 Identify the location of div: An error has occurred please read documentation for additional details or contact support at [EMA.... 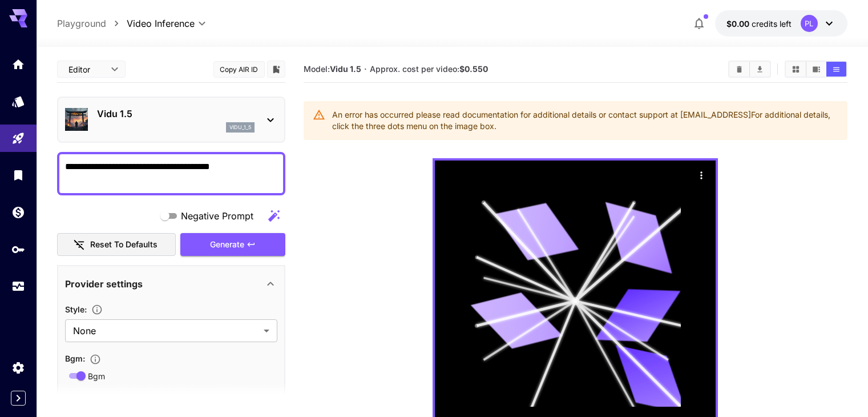
(585, 121).